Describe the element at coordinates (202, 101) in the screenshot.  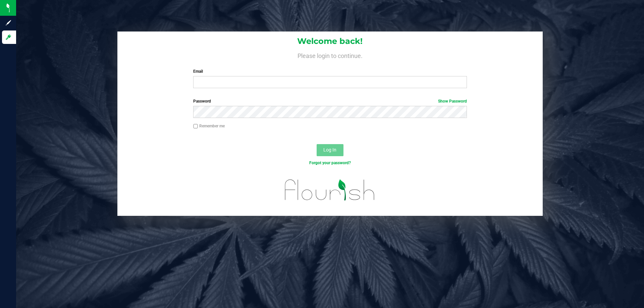
I see `span: Password` at that location.